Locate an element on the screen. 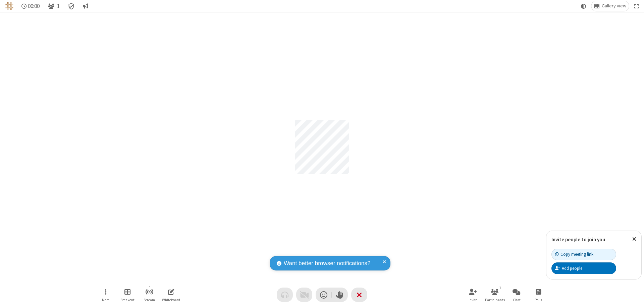  button: Open shared whiteboard is located at coordinates (171, 294).